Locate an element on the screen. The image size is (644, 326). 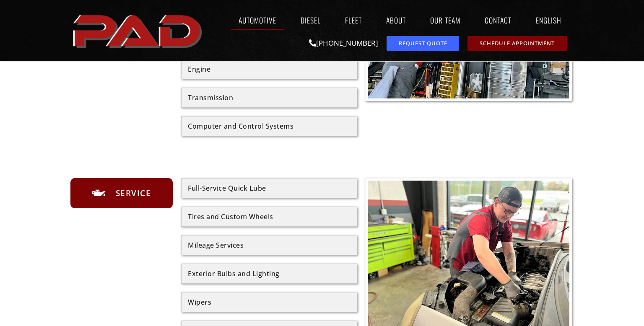
div: Tires and Custom Wheels is located at coordinates (269, 216).